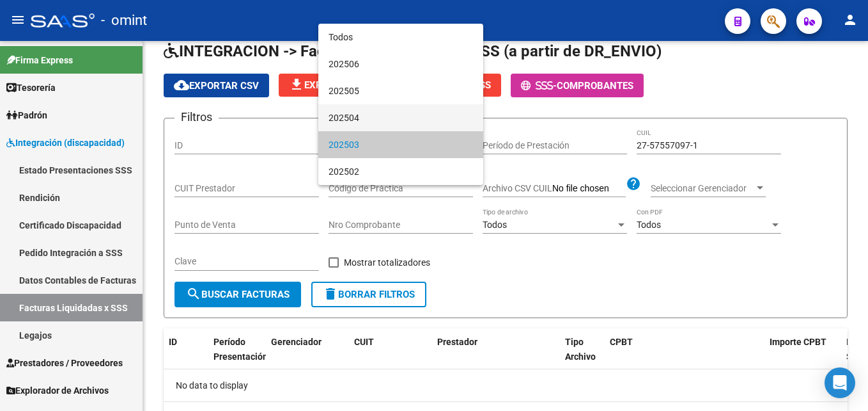 This screenshot has height=411, width=868. Describe the element at coordinates (401, 38) in the screenshot. I see `span: Todos` at that location.